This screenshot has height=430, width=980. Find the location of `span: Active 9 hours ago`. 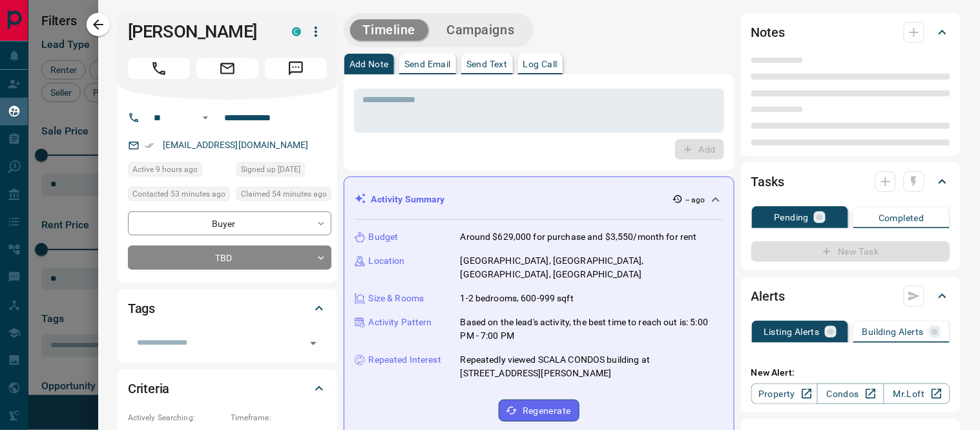

span: Active 9 hours ago is located at coordinates (164, 169).